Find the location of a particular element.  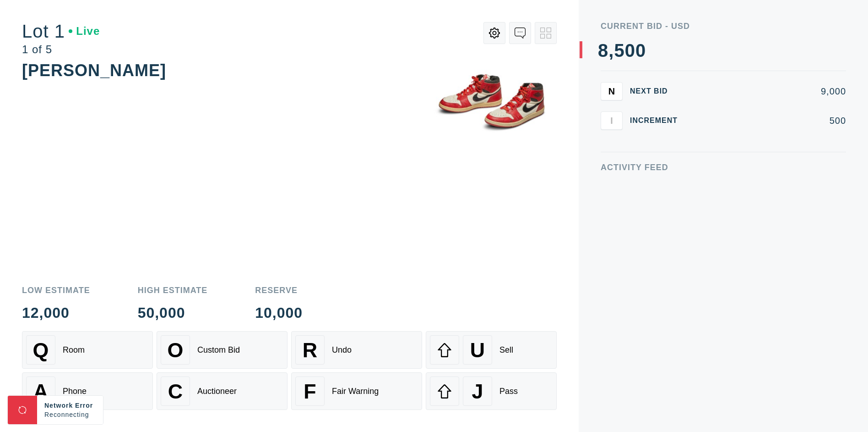

span: C is located at coordinates (175, 391).